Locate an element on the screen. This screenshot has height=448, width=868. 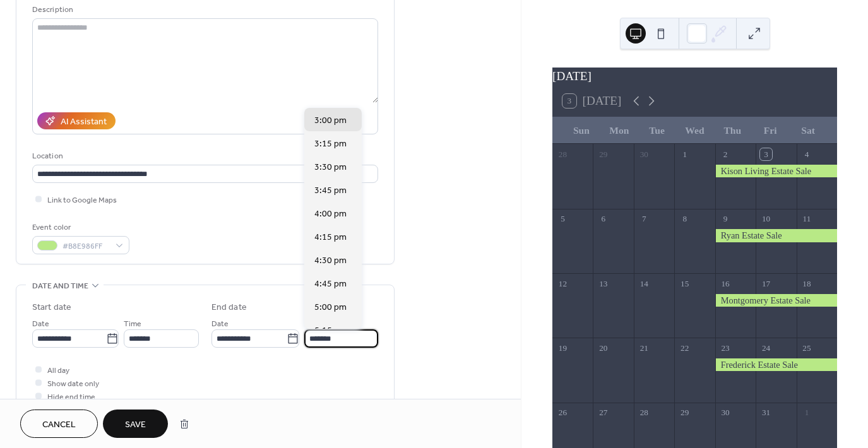
div: 13 is located at coordinates (603, 284).